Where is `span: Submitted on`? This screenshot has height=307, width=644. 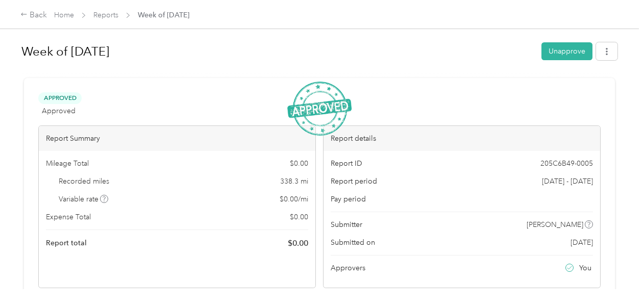 span: Submitted on is located at coordinates (353, 242).